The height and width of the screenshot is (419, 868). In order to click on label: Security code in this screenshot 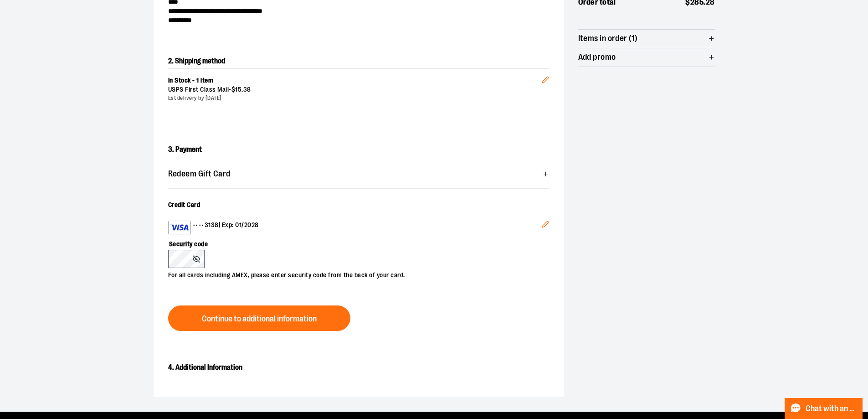, I will do `click(354, 242)`.